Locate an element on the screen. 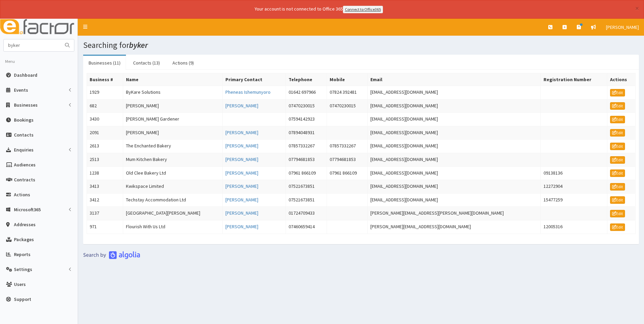 This screenshot has width=644, height=324. span: Enquiries is located at coordinates (24, 150).